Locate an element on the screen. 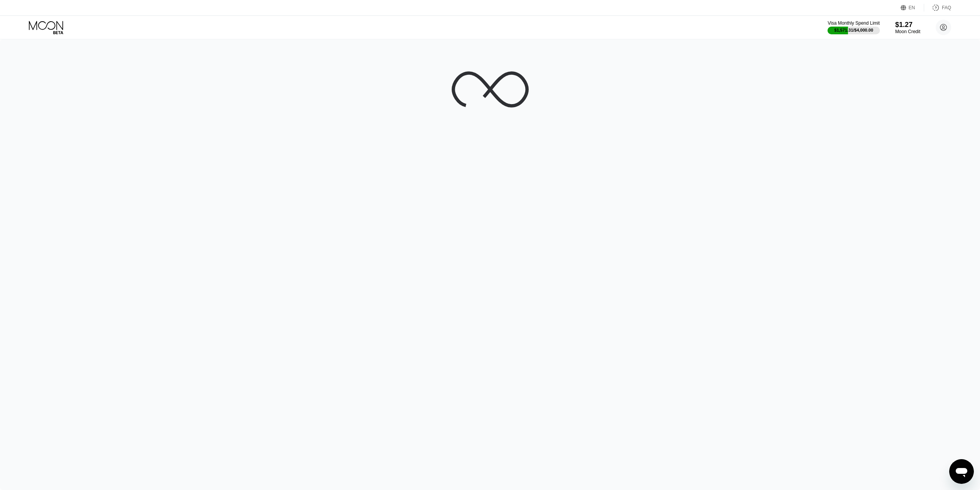 This screenshot has width=980, height=490. div: $1.27Moon Credit is located at coordinates (908, 27).